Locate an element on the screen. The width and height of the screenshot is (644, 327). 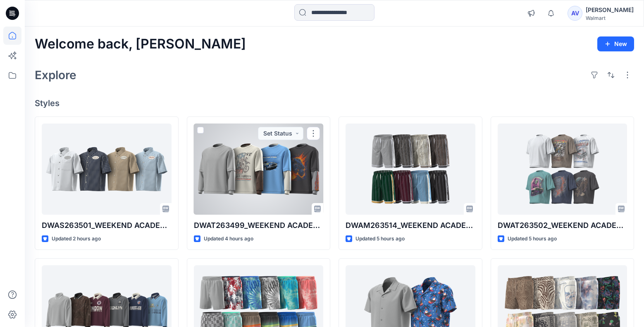
p: DWAS263501_WEEKEND ACADEMY GAS STATION SS BUTTON UP is located at coordinates (107, 226).